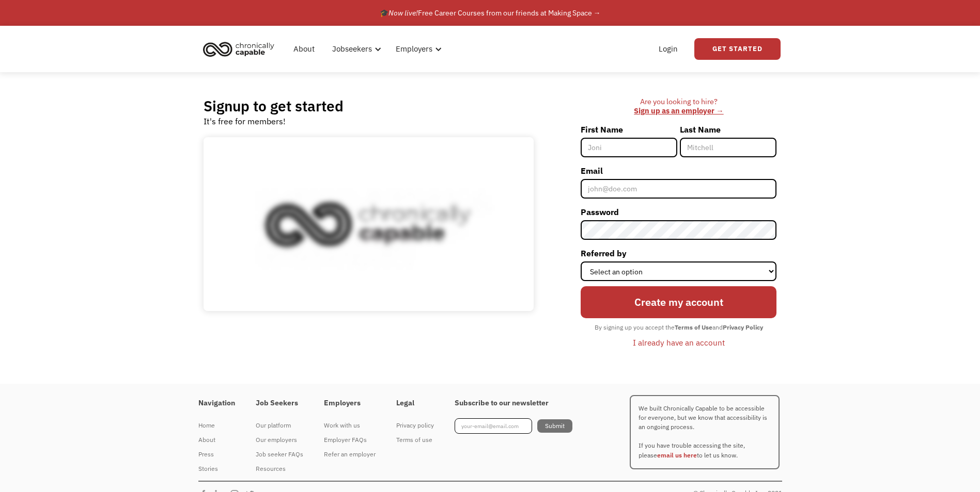 This screenshot has width=980, height=492. I want to click on div: It's free for members!, so click(244, 121).